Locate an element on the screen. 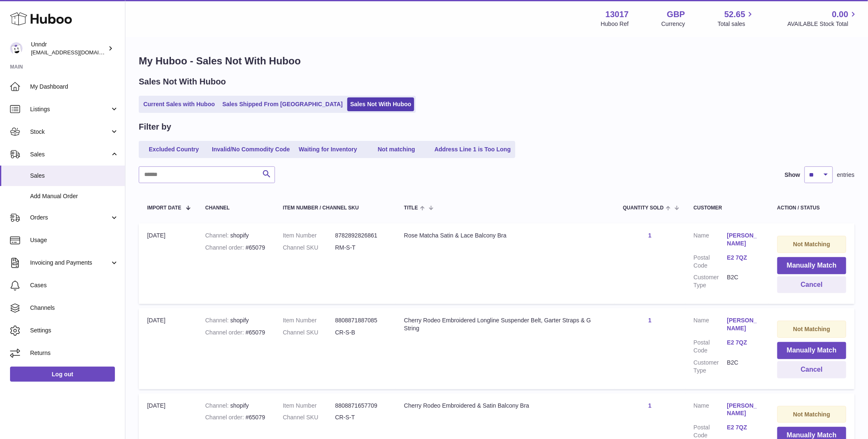 This screenshot has width=868, height=439. span: Quantity Sold is located at coordinates (644, 207).